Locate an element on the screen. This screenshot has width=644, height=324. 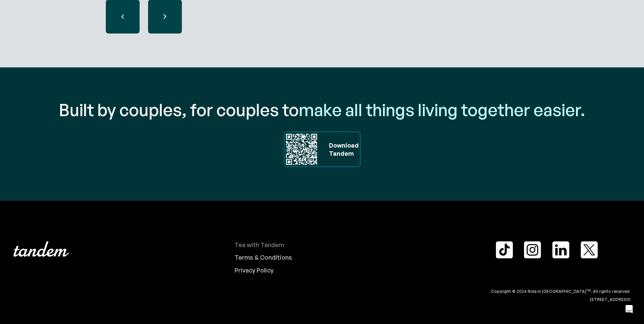
a: Tea with Tandem is located at coordinates (362, 245).